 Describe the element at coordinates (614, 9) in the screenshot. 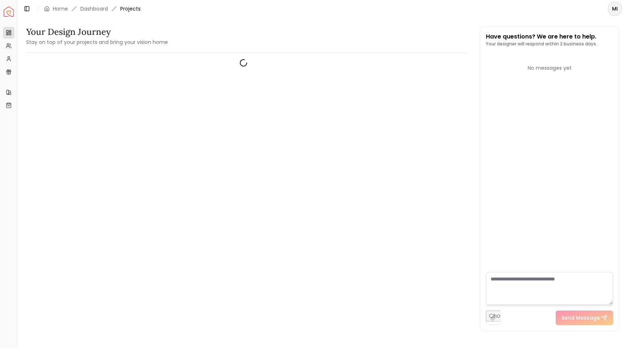

I see `span: MI` at that location.